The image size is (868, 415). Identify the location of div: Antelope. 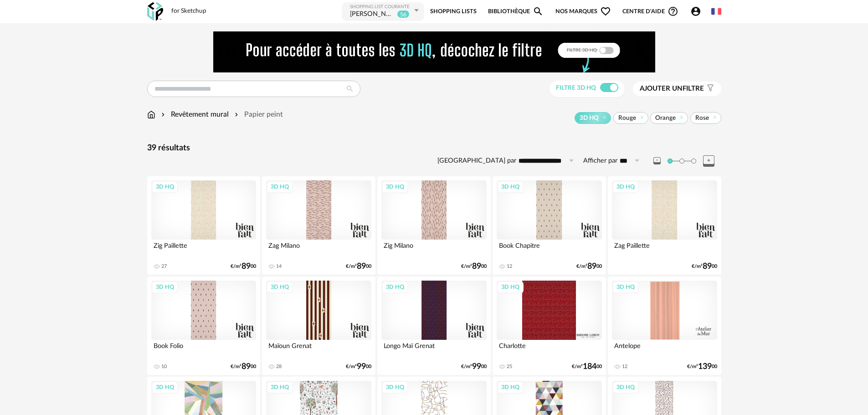
(664, 349).